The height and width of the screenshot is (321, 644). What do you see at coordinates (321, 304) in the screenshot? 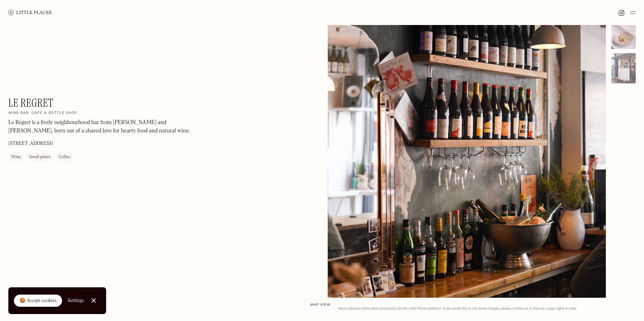
I see `span: Map view` at bounding box center [321, 304].